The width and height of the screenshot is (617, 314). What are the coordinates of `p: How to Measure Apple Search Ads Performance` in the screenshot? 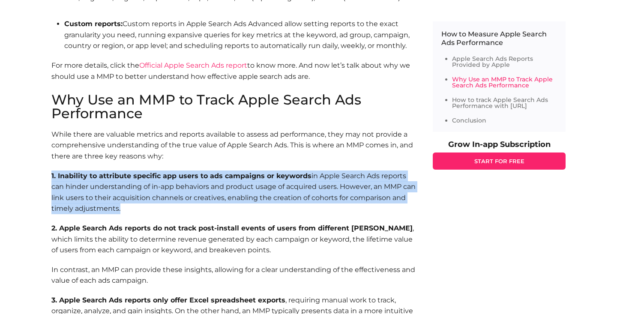 It's located at (499, 39).